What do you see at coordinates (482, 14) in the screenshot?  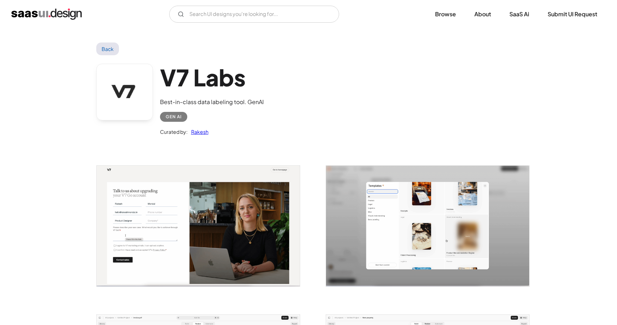 I see `a: About` at bounding box center [482, 14].